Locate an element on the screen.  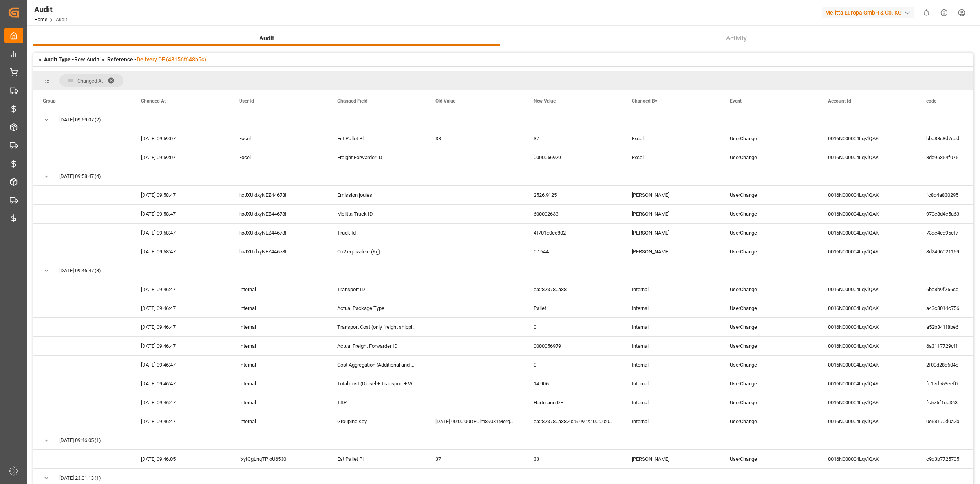
span: (8) is located at coordinates (98, 271).